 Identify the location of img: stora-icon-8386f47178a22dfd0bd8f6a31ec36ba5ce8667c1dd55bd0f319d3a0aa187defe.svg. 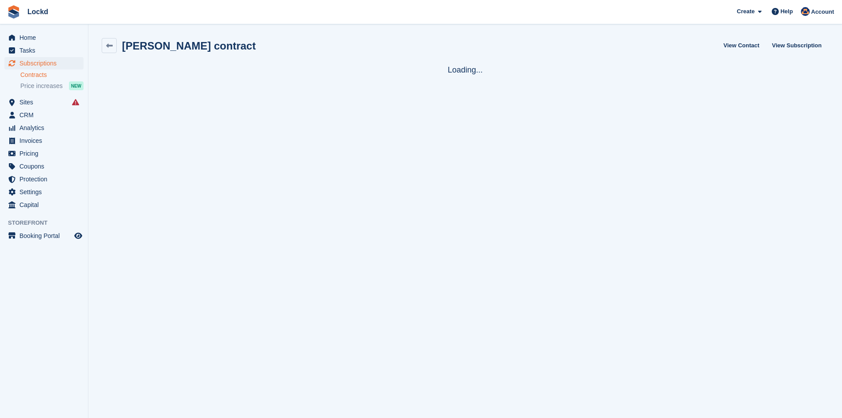
(14, 12).